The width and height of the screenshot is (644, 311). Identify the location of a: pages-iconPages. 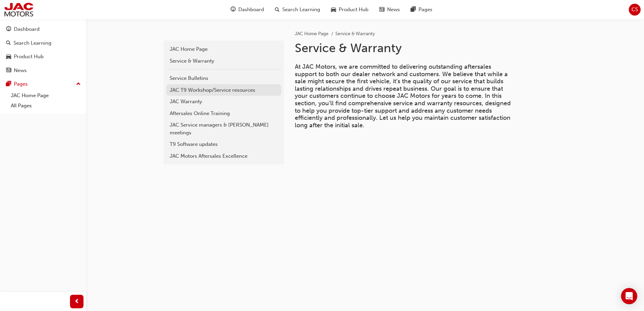
(422, 10).